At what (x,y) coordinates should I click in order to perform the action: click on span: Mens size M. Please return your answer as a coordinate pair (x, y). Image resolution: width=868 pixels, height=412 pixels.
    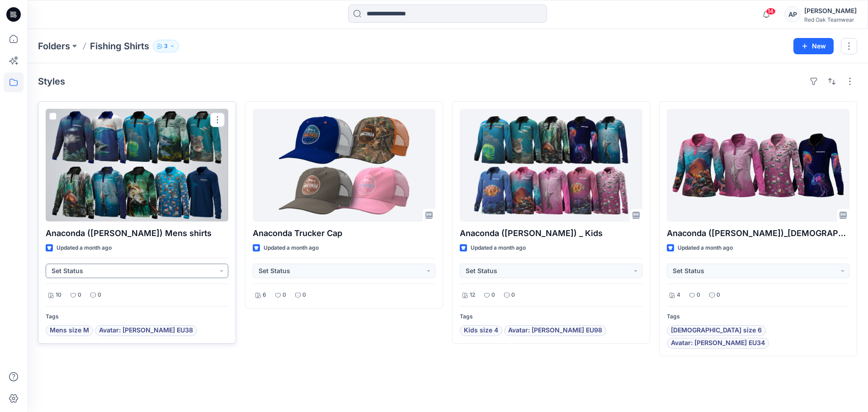
    Looking at the image, I should click on (69, 330).